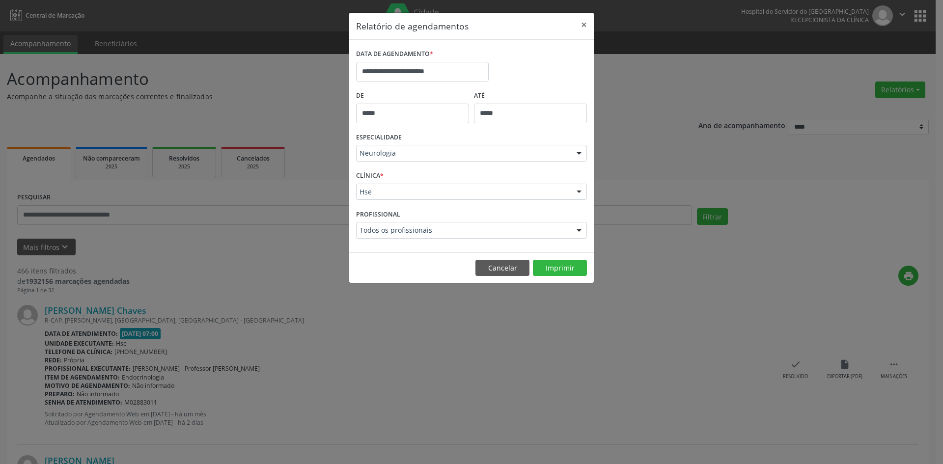 The width and height of the screenshot is (943, 464). What do you see at coordinates (378, 214) in the screenshot?
I see `label: PROFISSIONAL` at bounding box center [378, 214].